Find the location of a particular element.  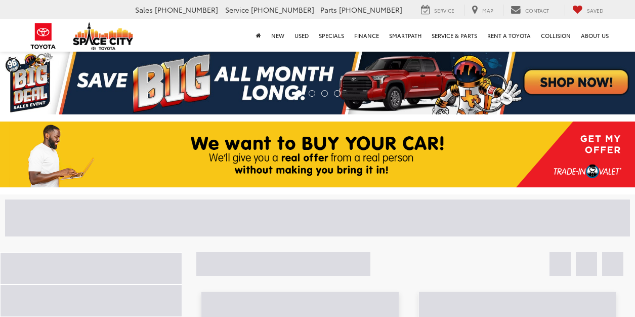

a: SmartPath is located at coordinates (405, 35).